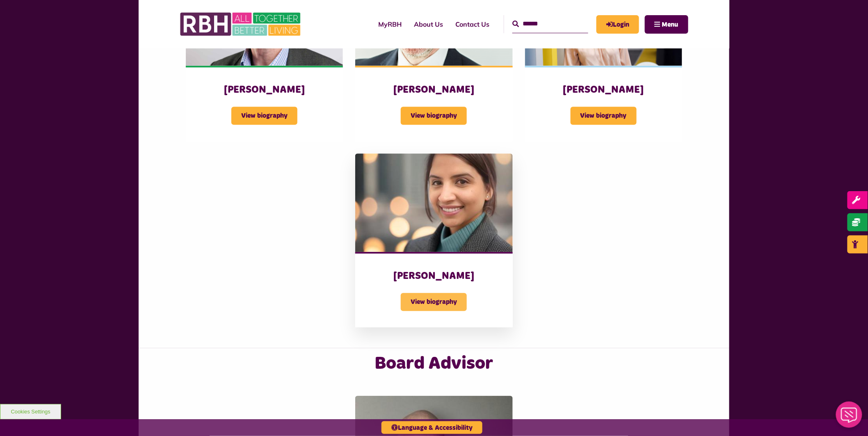 The height and width of the screenshot is (436, 868). Describe the element at coordinates (434, 203) in the screenshot. I see `img: Radhika Rangaraju Photo` at that location.